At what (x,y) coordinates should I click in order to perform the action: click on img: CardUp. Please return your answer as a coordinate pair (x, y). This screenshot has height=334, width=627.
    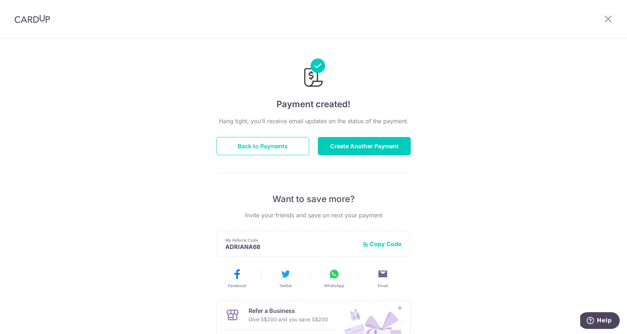
    Looking at the image, I should click on (32, 19).